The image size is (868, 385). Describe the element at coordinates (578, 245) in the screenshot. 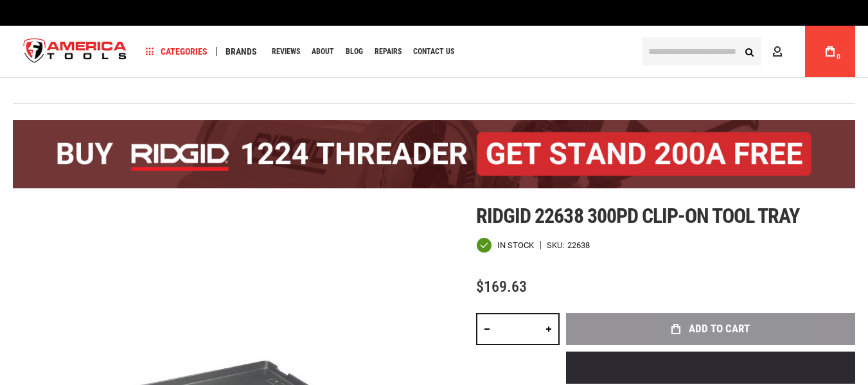

I see `div: 22638` at that location.